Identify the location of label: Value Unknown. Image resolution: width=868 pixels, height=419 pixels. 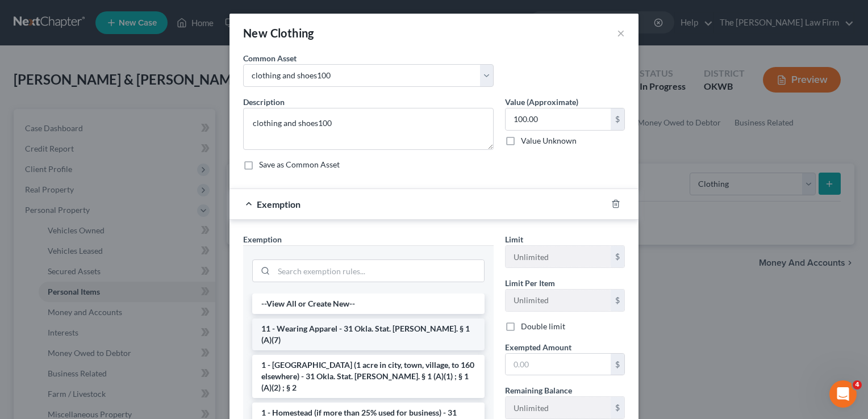
(549, 141).